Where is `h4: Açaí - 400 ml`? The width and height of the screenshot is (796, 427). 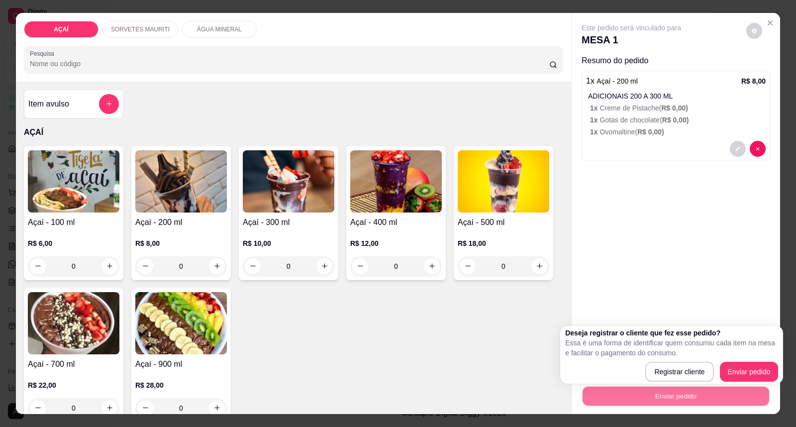
h4: Açaí - 400 ml is located at coordinates (396, 223).